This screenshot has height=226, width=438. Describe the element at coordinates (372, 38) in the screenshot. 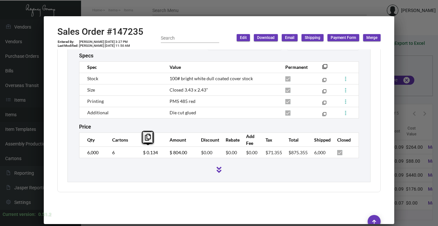

I see `span: Merge` at that location.